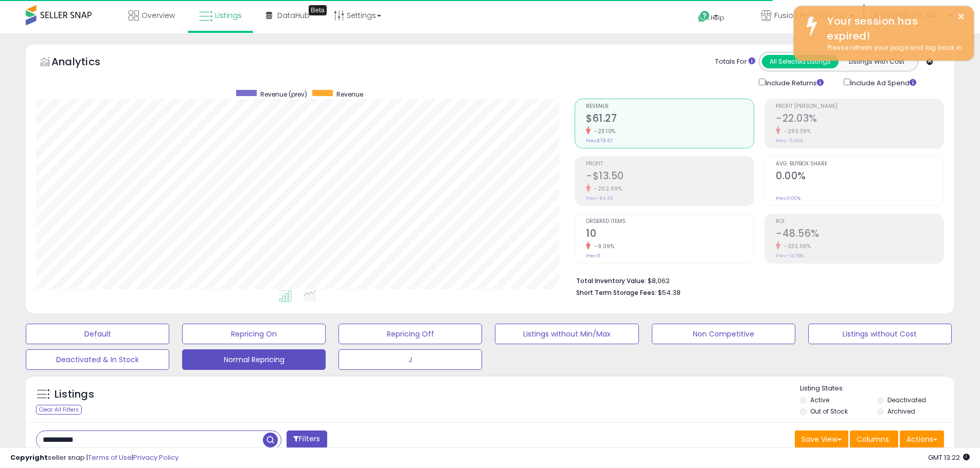 The image size is (980, 468). I want to click on button: Default, so click(97, 334).